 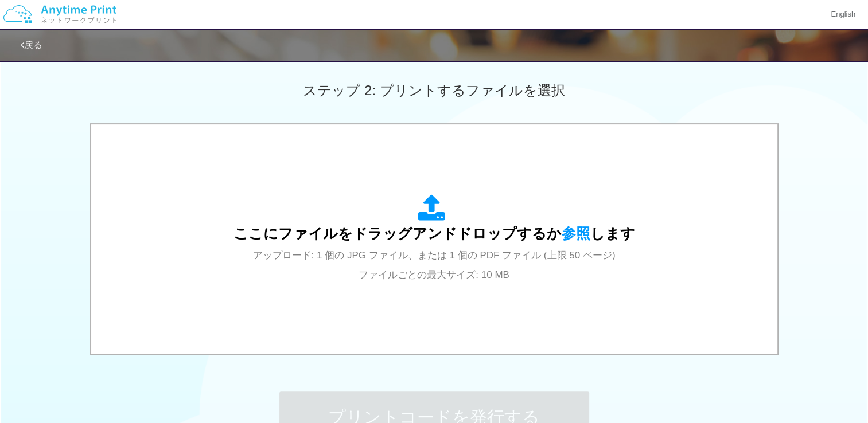 What do you see at coordinates (32, 45) in the screenshot?
I see `a: 戻る` at bounding box center [32, 45].